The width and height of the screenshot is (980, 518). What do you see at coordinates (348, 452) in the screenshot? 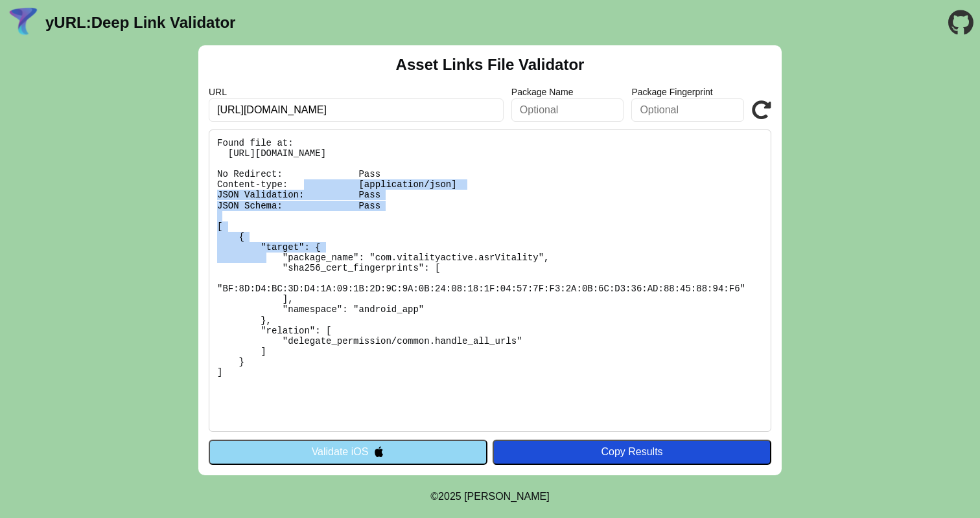
I see `button: Validate iOS` at bounding box center [348, 452].